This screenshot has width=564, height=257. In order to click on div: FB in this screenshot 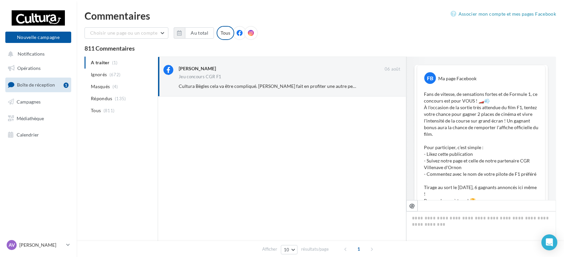, I will do `click(430, 78)`.